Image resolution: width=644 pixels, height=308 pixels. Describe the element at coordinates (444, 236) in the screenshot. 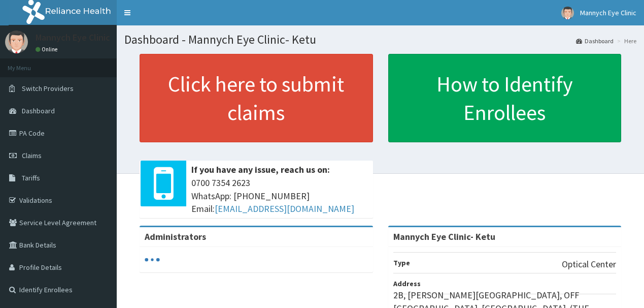

I see `strong: Mannych Eye Clinic- Ketu` at that location.